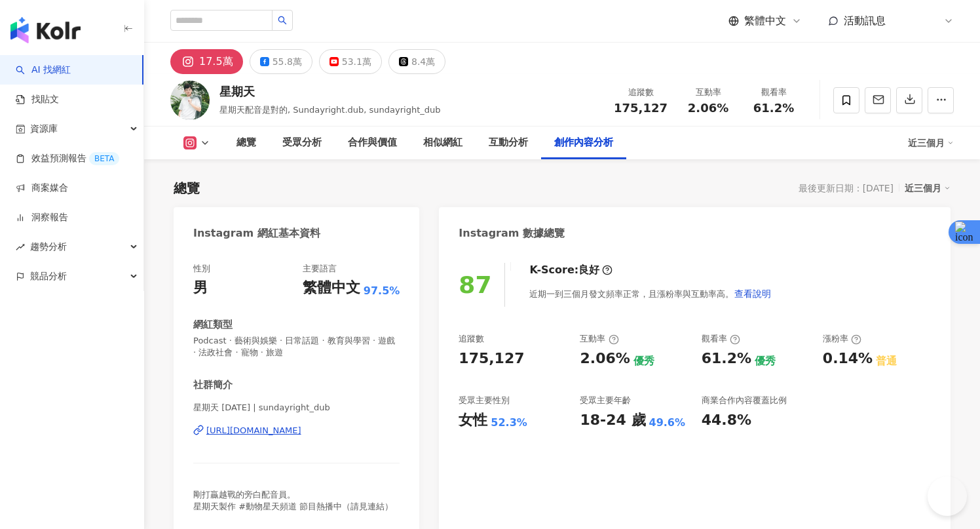 The width and height of the screenshot is (980, 529). Describe the element at coordinates (213, 385) in the screenshot. I see `div: 社群簡介` at that location.